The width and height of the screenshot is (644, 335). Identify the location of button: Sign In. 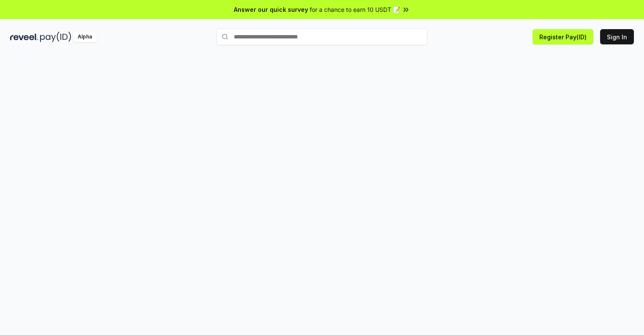
(617, 37).